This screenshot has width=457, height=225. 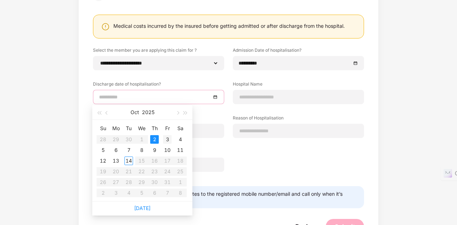 I want to click on div: 3, so click(x=167, y=140).